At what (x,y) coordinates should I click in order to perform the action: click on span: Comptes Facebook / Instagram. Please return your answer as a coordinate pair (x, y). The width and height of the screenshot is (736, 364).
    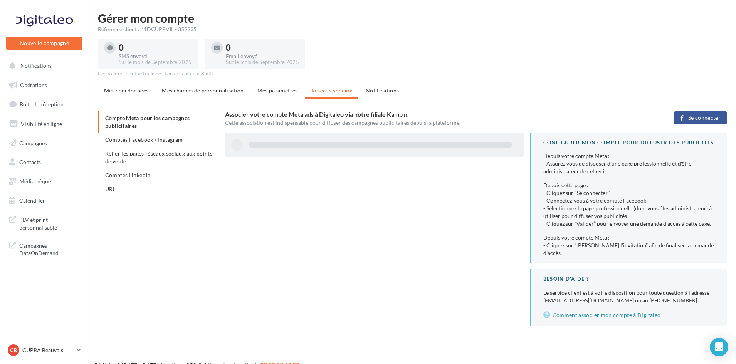
    Looking at the image, I should click on (144, 140).